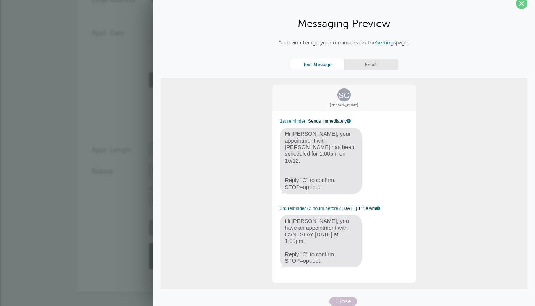 Image resolution: width=535 pixels, height=306 pixels. What do you see at coordinates (157, 110) in the screenshot?
I see `div: 26` at bounding box center [157, 110].